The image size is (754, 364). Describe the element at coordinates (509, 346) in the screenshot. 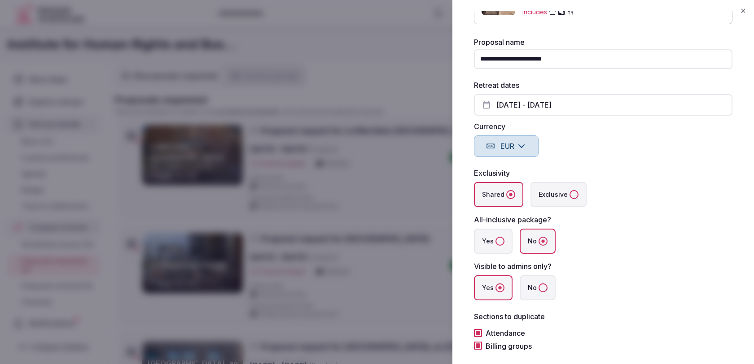

I see `label: Billing groups` at that location.